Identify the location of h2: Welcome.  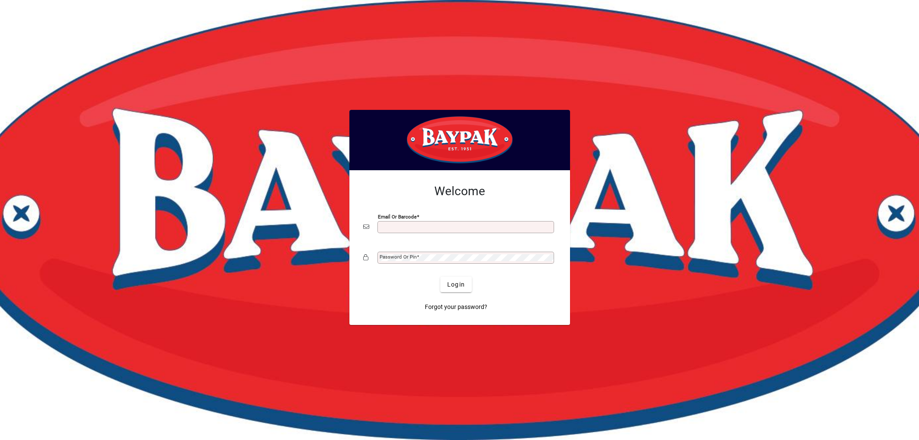
(460, 191).